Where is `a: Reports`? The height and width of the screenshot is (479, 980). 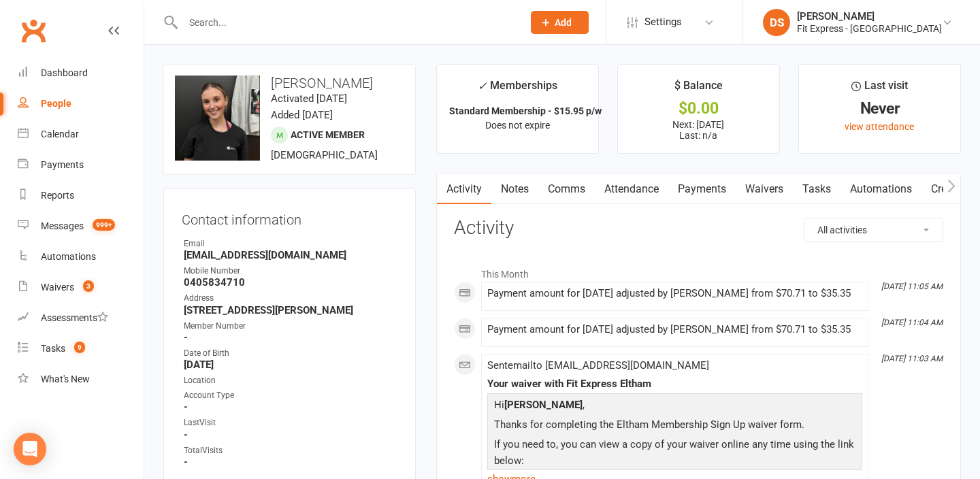 a: Reports is located at coordinates (81, 196).